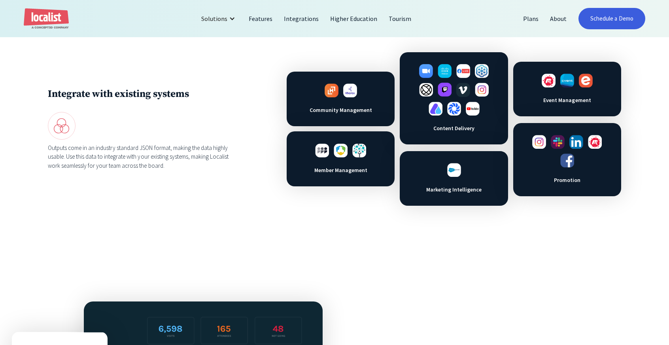  I want to click on a: home, so click(46, 19).